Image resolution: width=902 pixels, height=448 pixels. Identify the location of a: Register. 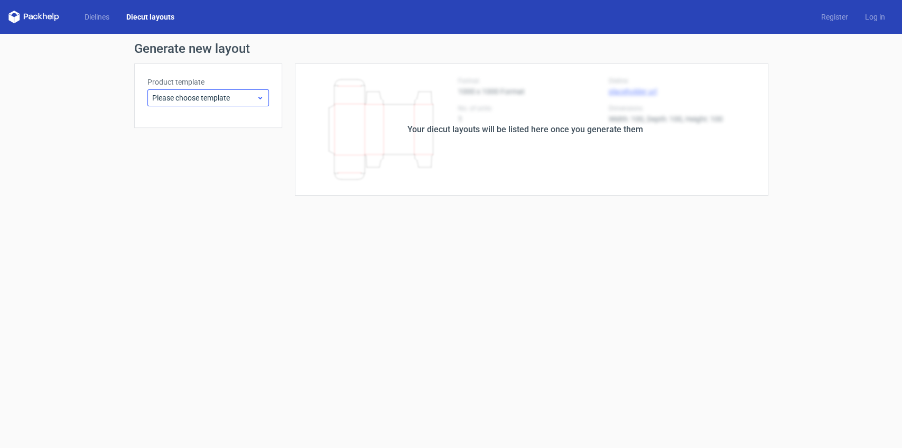
(835, 17).